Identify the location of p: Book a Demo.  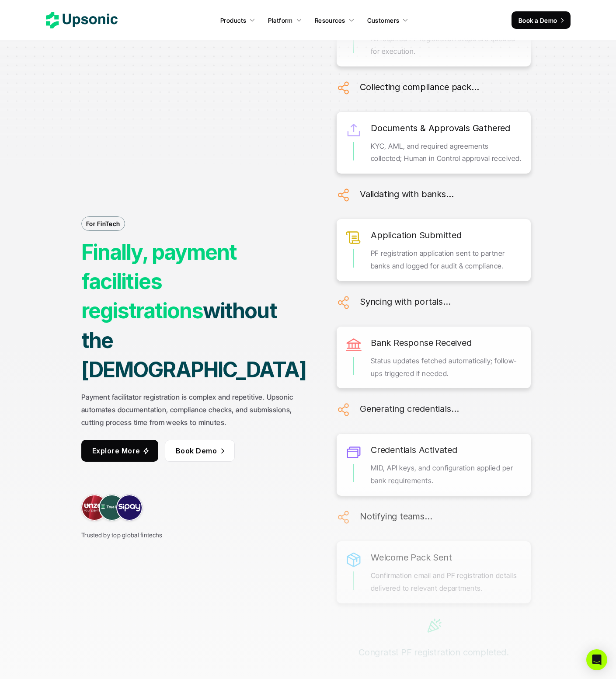
(538, 20).